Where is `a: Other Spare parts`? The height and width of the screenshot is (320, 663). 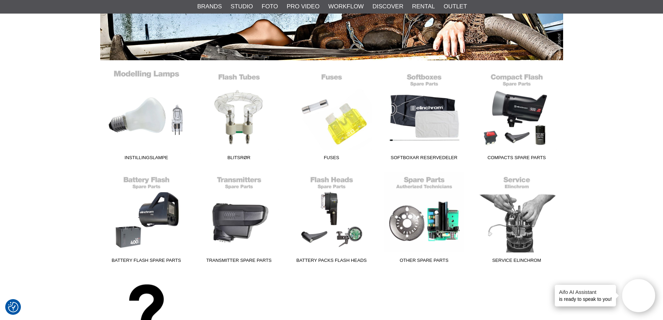
a: Other Spare parts is located at coordinates (424, 219).